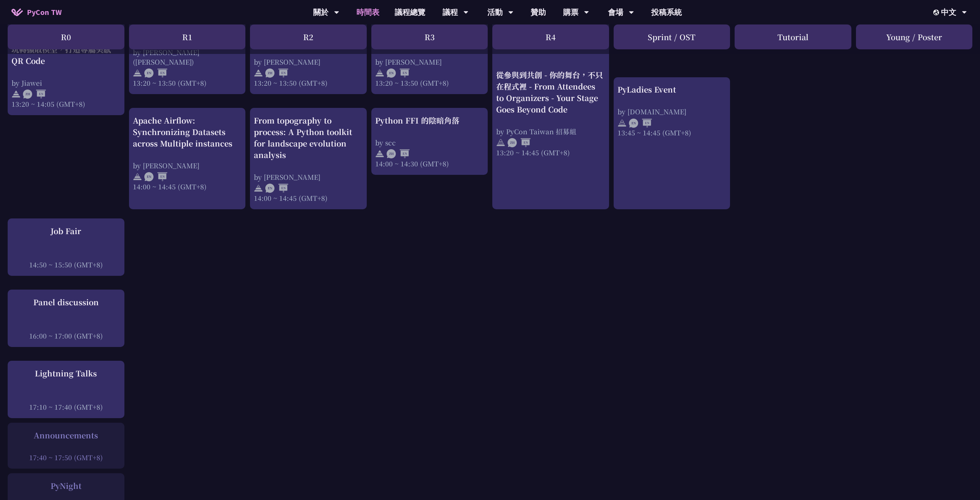  Describe the element at coordinates (66, 83) in the screenshot. I see `div: by Jiawei` at that location.